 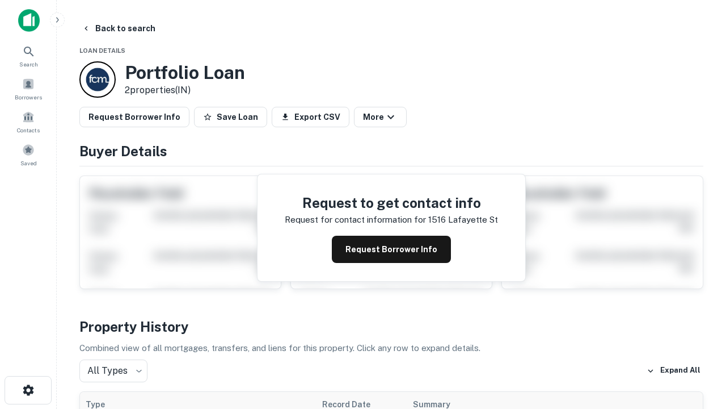 What do you see at coordinates (185, 73) in the screenshot?
I see `h3: Portfolio Loan` at bounding box center [185, 73].